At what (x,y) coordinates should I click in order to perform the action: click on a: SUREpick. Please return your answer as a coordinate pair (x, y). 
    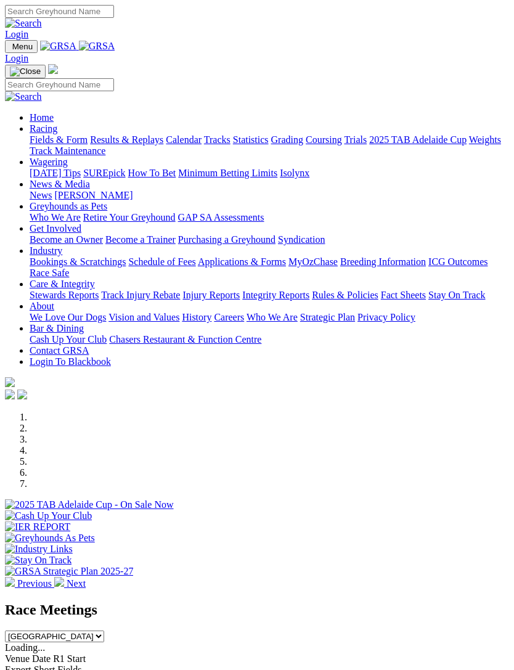
    Looking at the image, I should click on (104, 173).